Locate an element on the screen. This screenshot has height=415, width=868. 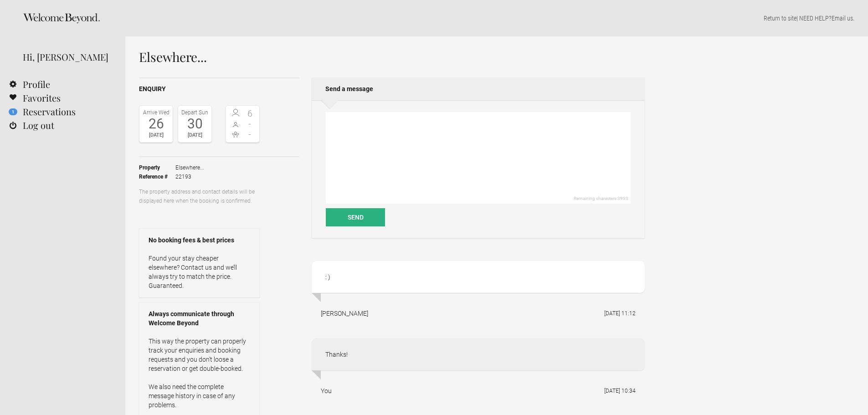
button: Send is located at coordinates (356, 217).